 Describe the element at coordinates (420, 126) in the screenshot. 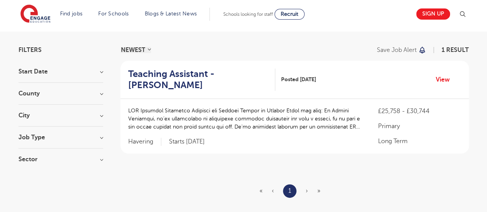

I see `p: Primary` at that location.